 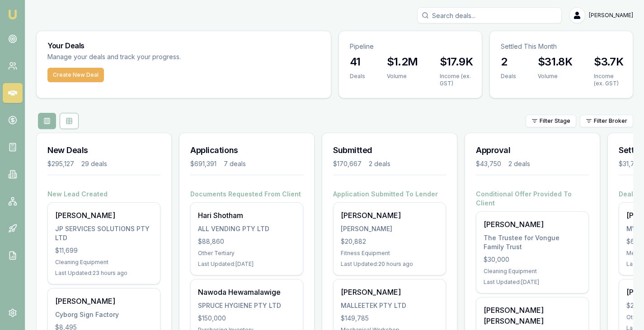 I want to click on span: Filter Broker, so click(x=611, y=121).